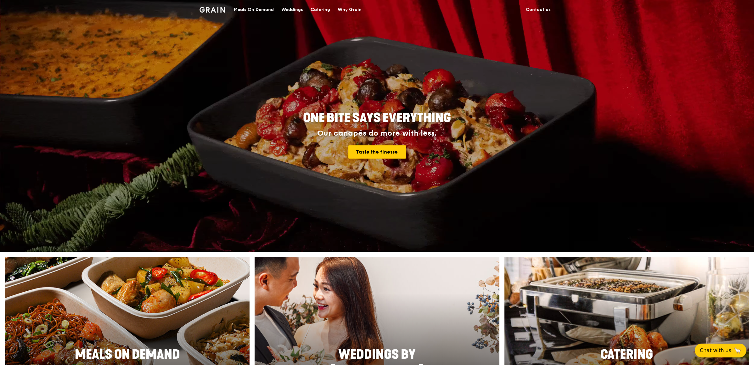 This screenshot has height=365, width=754. Describe the element at coordinates (320, 10) in the screenshot. I see `div: Catering` at that location.